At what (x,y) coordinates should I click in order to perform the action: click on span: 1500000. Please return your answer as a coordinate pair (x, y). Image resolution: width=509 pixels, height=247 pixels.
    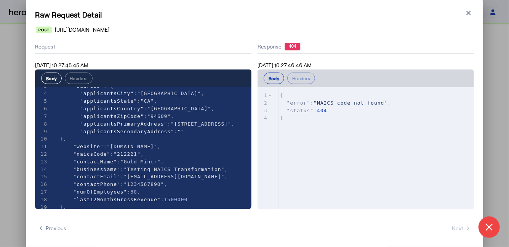
    Looking at the image, I should click on (176, 199).